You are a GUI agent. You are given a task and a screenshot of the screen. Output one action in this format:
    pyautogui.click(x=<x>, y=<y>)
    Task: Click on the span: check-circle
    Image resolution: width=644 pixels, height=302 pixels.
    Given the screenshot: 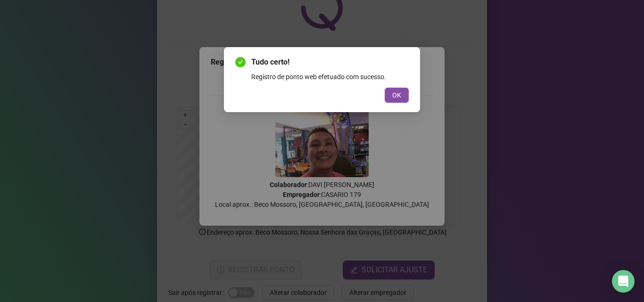 What is the action you would take?
    pyautogui.click(x=240, y=62)
    